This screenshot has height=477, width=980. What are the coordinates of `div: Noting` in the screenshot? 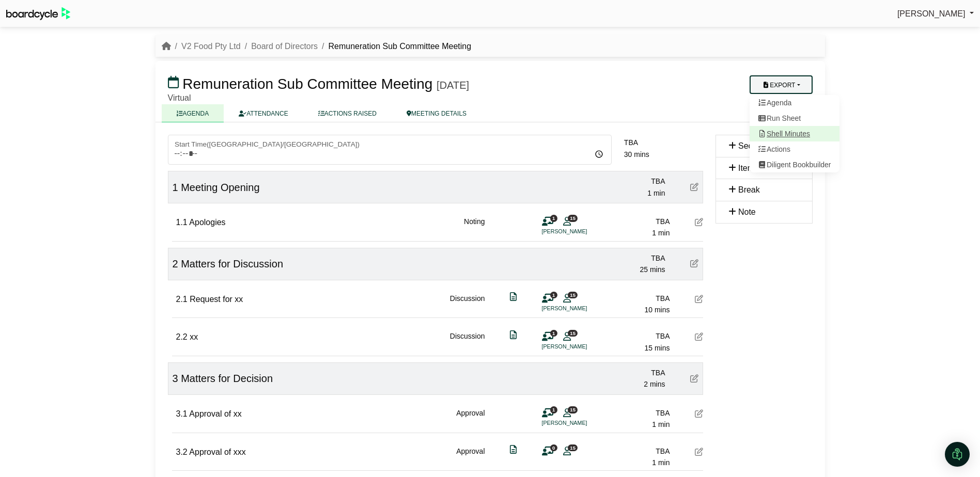 It's located at (474, 227).